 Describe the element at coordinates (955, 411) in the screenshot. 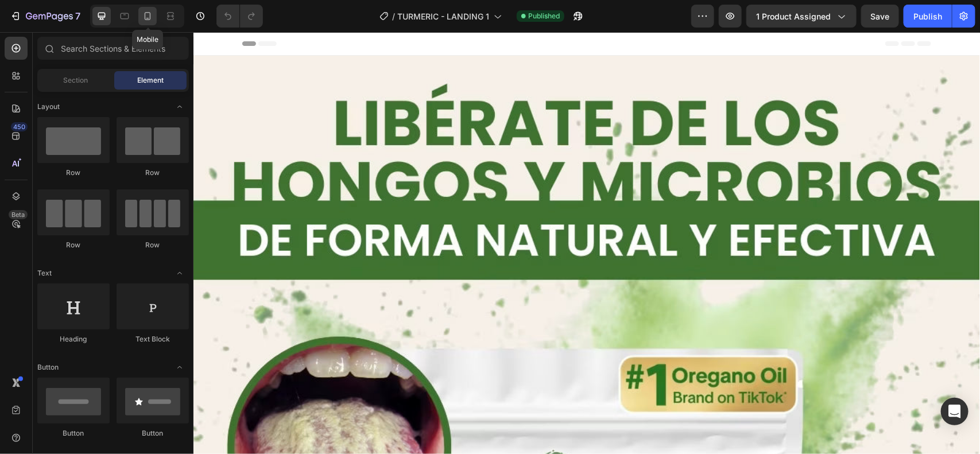

I see `div: Open Intercom Messenger` at that location.